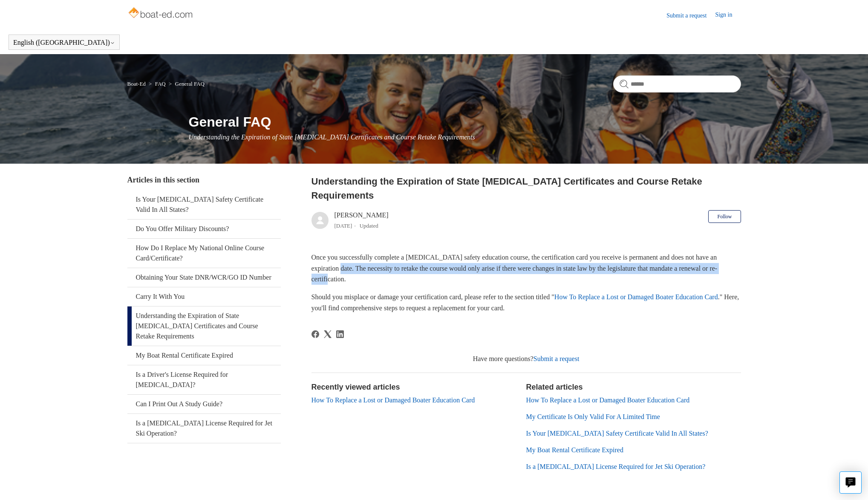  I want to click on a: Do You Offer Military Discounts?, so click(204, 229).